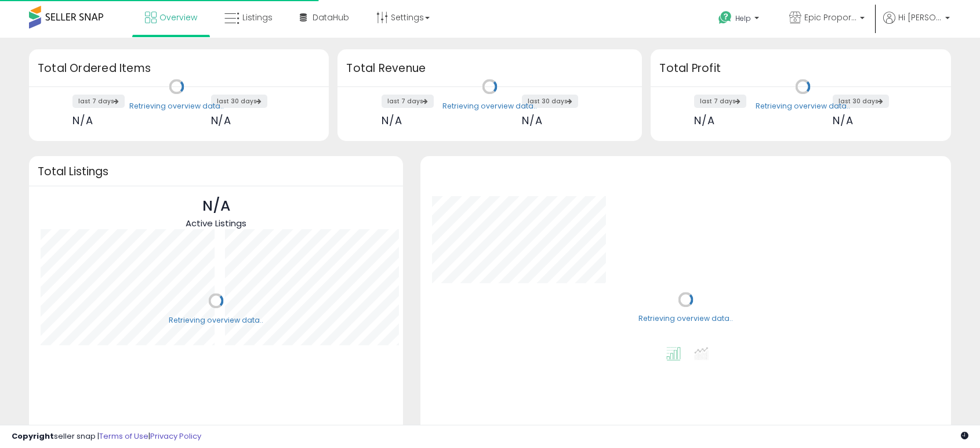  I want to click on div: seller snap | |, so click(106, 436).